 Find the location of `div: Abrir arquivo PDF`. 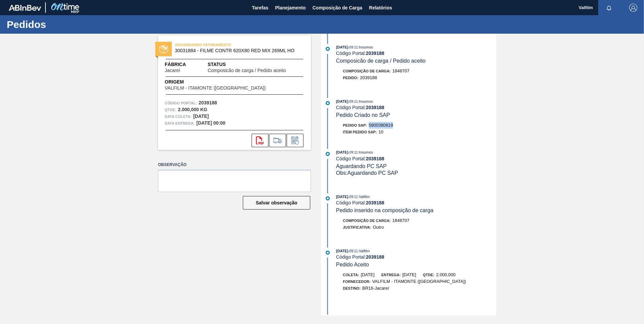

div: Abrir arquivo PDF is located at coordinates (260, 141).